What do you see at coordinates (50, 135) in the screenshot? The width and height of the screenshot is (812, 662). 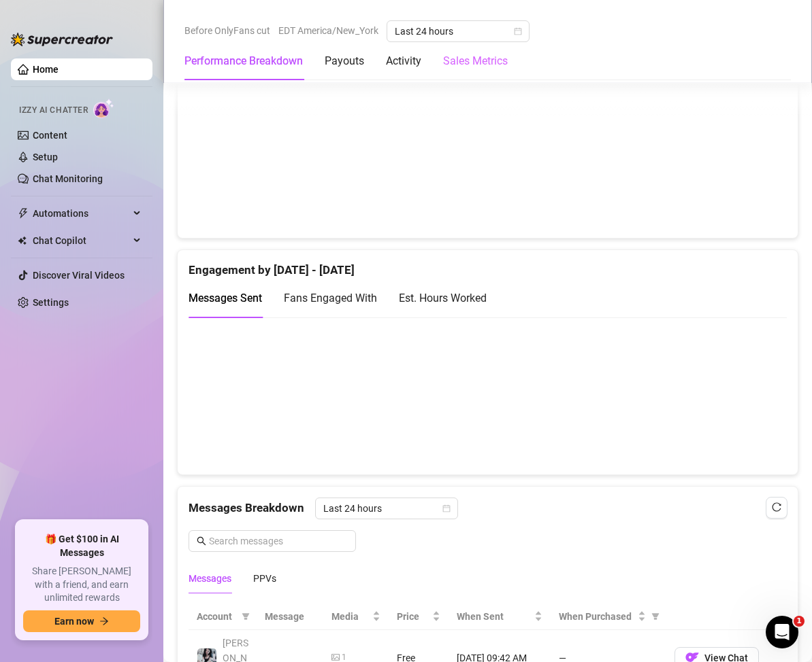 I see `a: Content` at bounding box center [50, 135].